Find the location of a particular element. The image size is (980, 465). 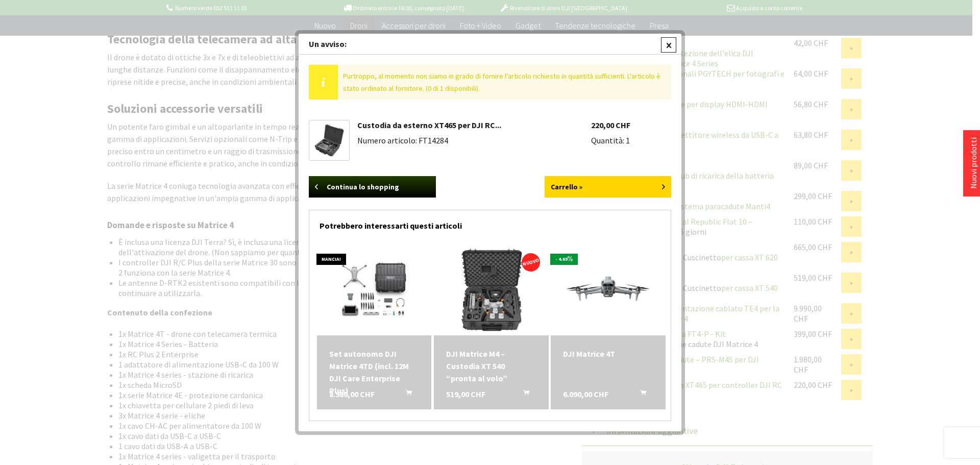

font: DJI Matrice M4 – Custodia XT 540 “pronta al volo” is located at coordinates (477, 366).